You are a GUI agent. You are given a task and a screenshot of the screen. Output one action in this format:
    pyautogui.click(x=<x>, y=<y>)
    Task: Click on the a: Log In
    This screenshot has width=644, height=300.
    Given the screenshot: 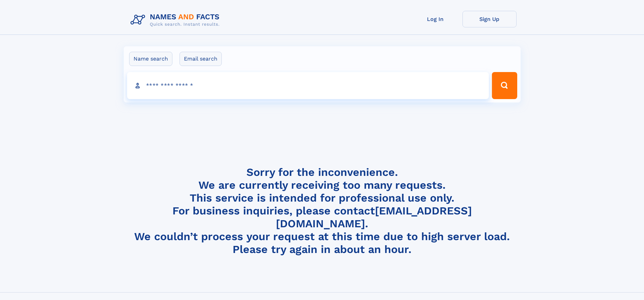 What is the action you would take?
    pyautogui.click(x=436, y=19)
    